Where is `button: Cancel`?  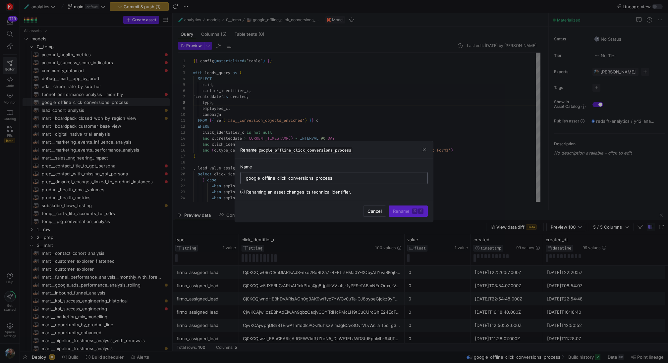
button: Cancel is located at coordinates (374, 211).